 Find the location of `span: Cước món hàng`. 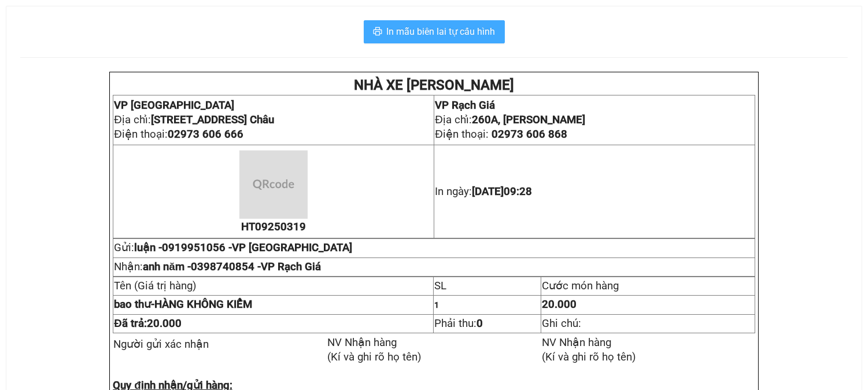

span: Cước món hàng is located at coordinates (580, 286).